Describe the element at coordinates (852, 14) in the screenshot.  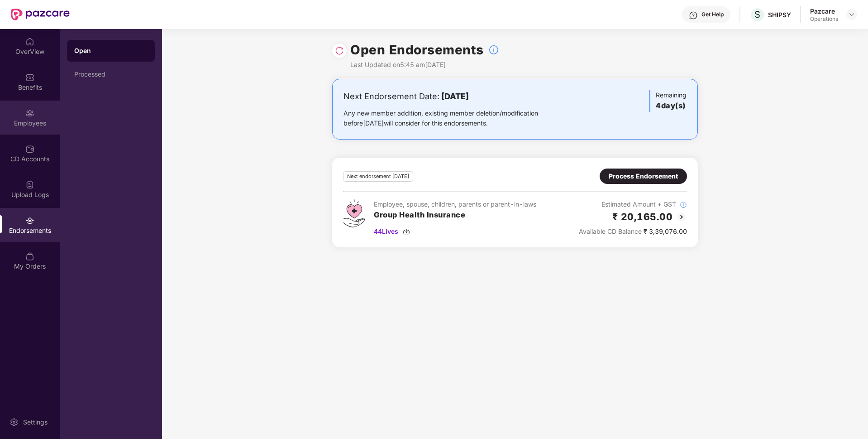
I see `img: svg+xml;base64,PHN2ZyBpZD0iRHJvcGRvd24tMzJ4MzIiIHhtbG5zPSJodHRwOi8vd3d3LnczLm9yZy8yMDAwL3N2ZyIgd2...` at that location.